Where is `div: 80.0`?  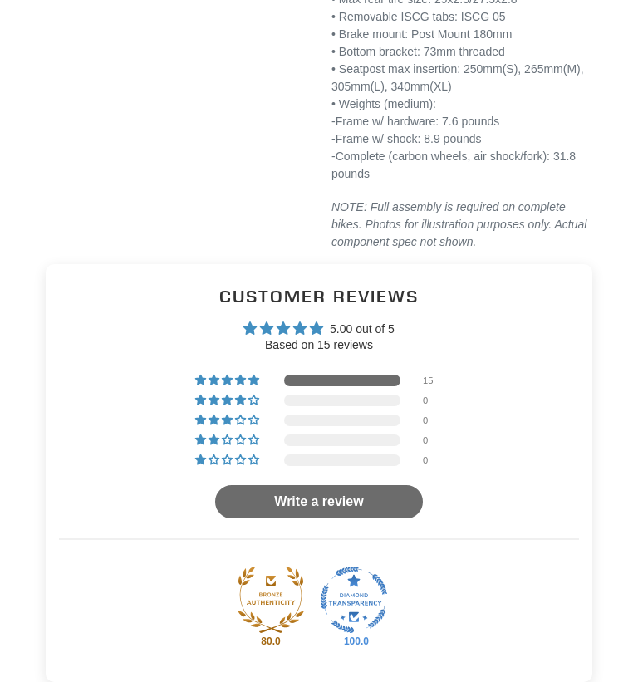
div: 80.0 is located at coordinates (271, 642).